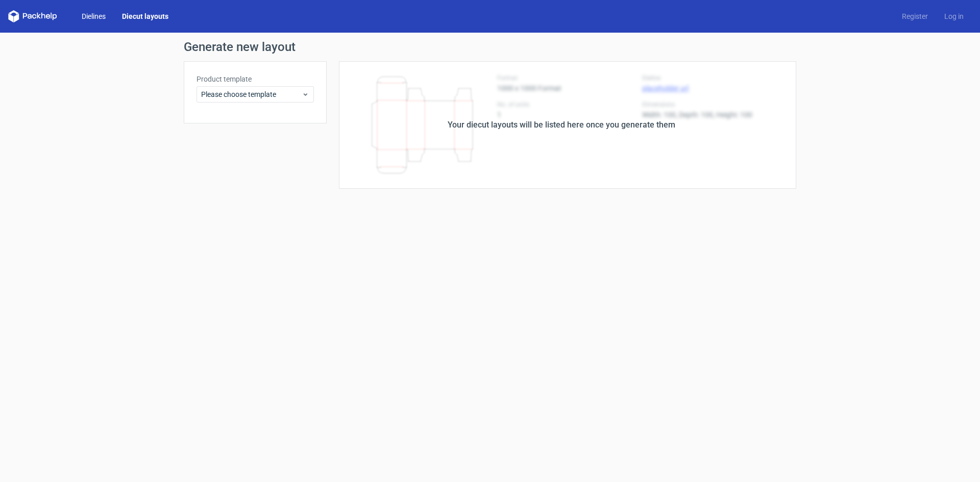 The width and height of the screenshot is (980, 482). I want to click on label: Product template, so click(255, 79).